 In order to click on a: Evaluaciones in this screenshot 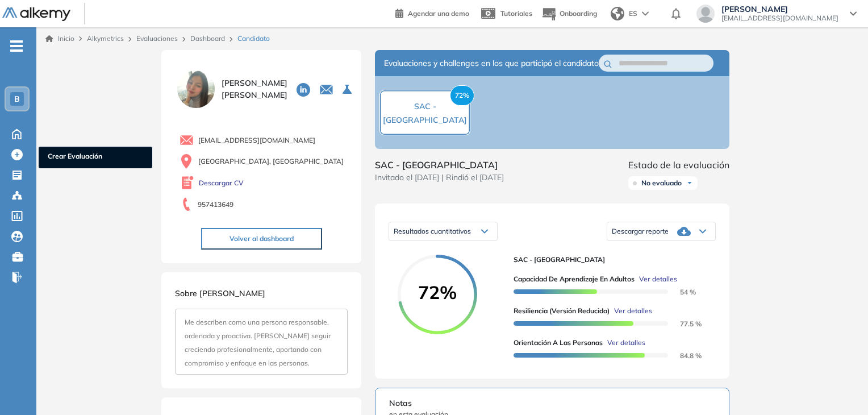, I will do `click(157, 38)`.